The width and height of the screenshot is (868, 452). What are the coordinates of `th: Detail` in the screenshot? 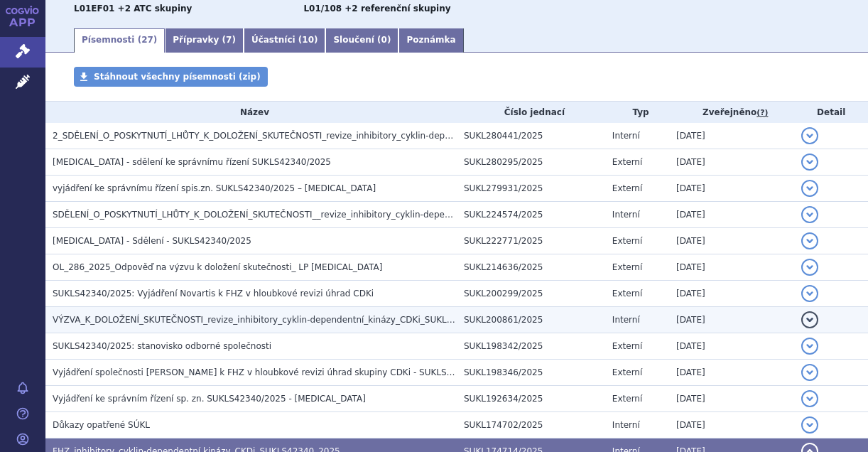 It's located at (831, 112).